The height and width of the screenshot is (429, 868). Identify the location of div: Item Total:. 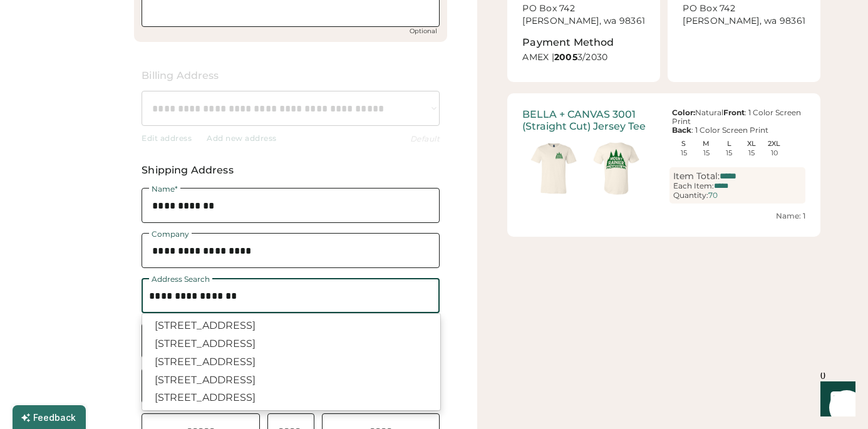
(696, 176).